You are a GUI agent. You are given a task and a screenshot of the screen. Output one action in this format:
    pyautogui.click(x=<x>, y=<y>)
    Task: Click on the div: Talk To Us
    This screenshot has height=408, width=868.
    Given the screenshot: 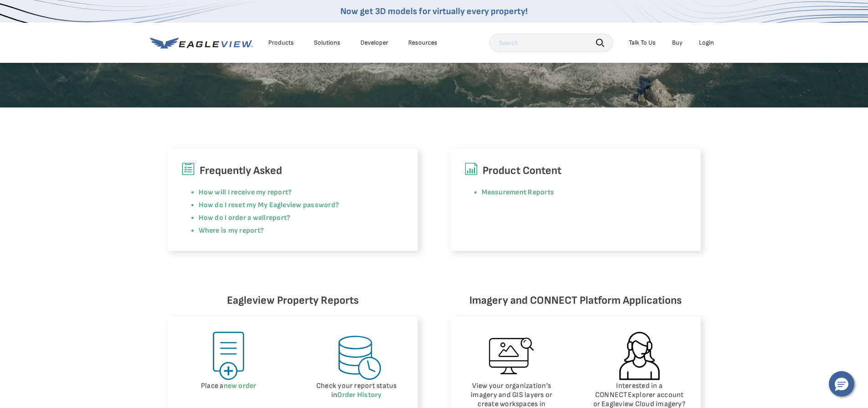 What is the action you would take?
    pyautogui.click(x=642, y=43)
    